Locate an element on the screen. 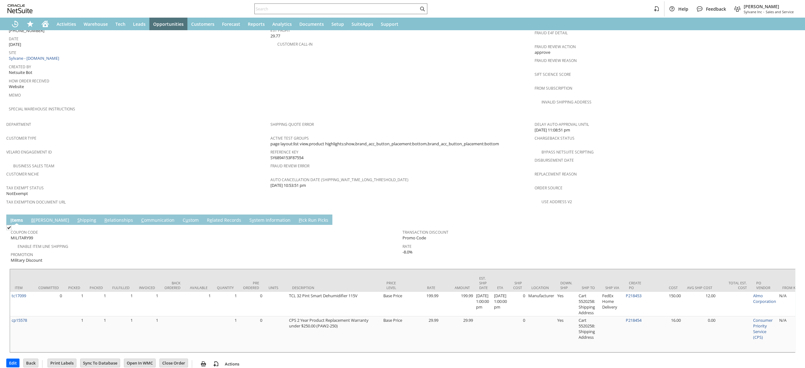 This screenshot has height=368, width=805. img: Checked is located at coordinates (9, 227).